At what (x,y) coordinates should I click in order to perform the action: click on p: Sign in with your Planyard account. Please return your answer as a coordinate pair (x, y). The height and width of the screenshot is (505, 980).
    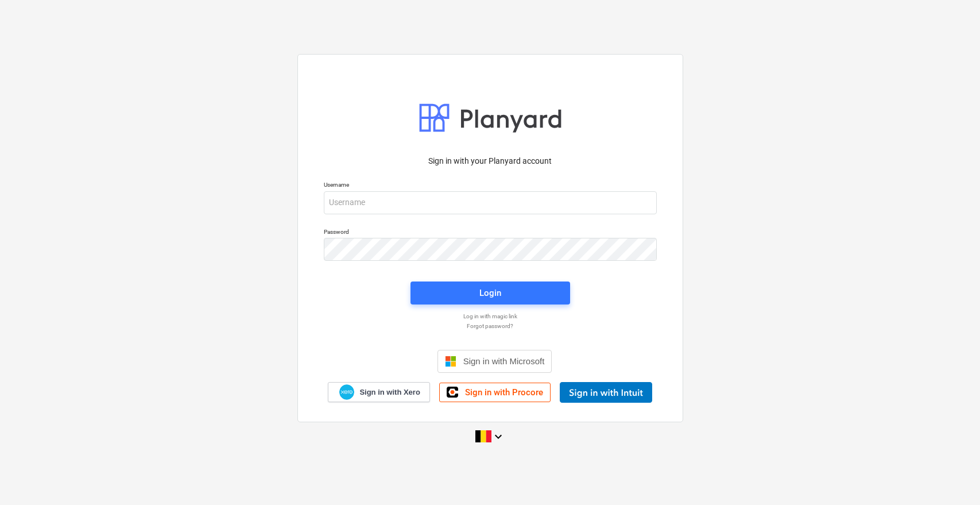
    Looking at the image, I should click on (490, 161).